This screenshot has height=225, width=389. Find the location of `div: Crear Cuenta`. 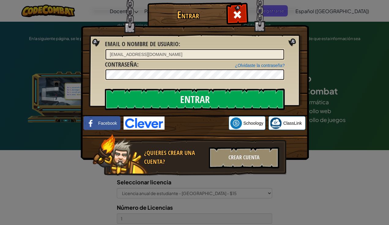

div: Crear Cuenta is located at coordinates (244, 158).